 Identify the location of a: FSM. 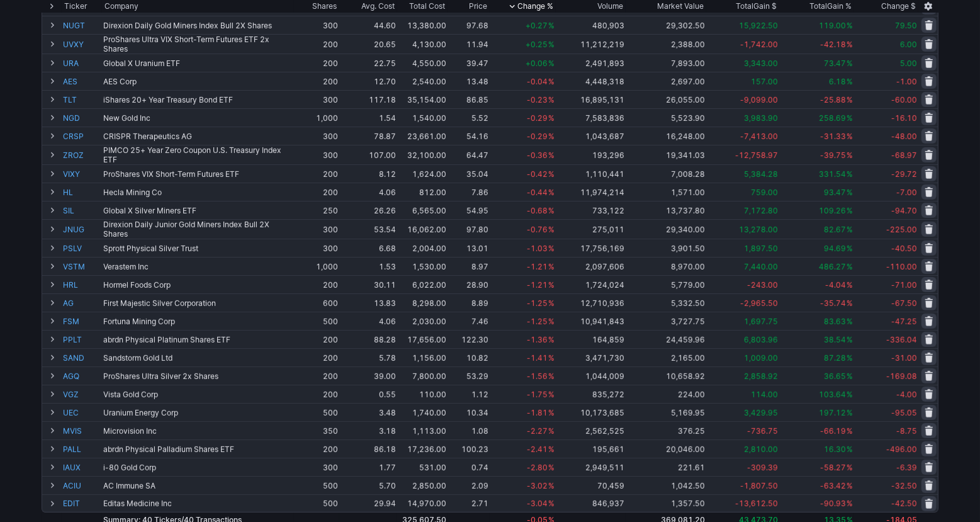
(82, 321).